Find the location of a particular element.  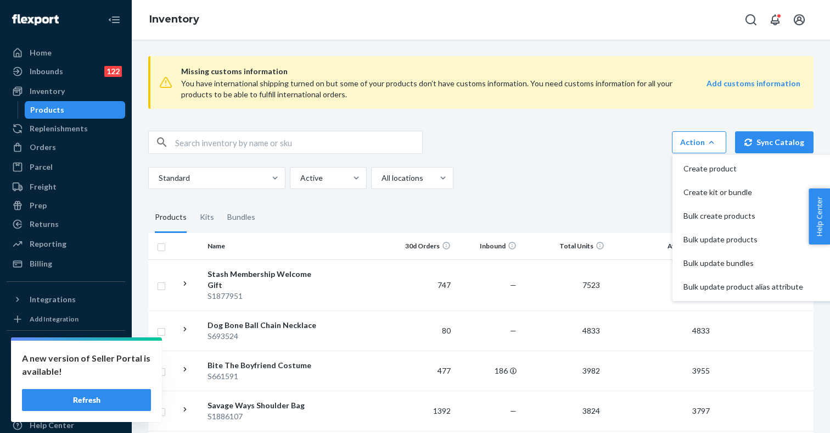

a: Freight is located at coordinates (66, 187).